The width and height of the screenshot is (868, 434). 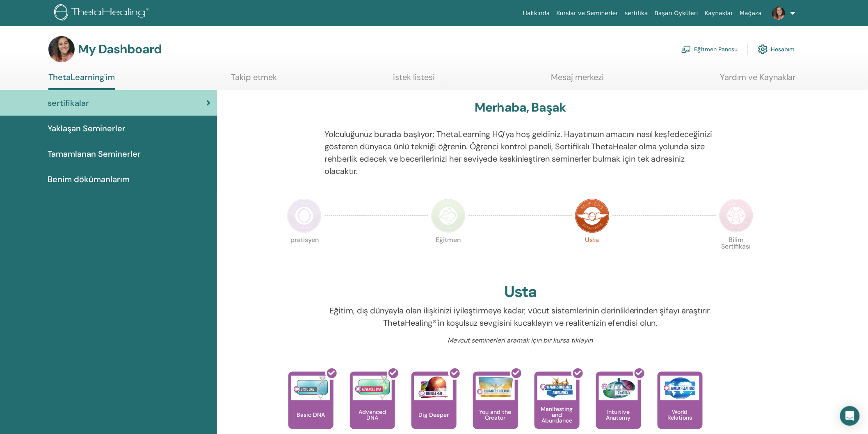 What do you see at coordinates (520, 293) in the screenshot?
I see `h2: Usta` at bounding box center [520, 293].